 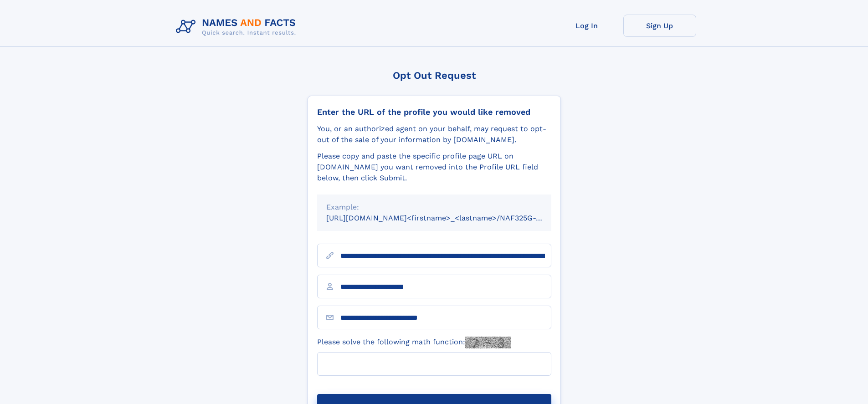 I want to click on div: Opt Out Request, so click(x=434, y=75).